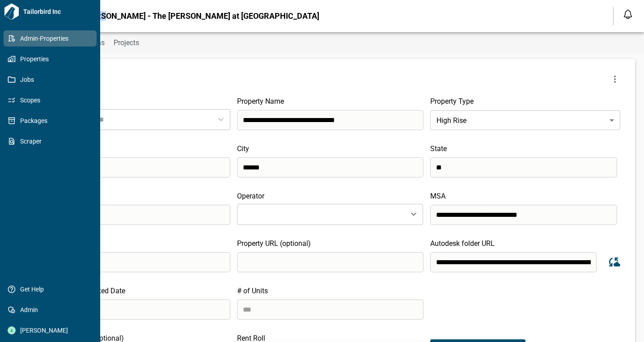  What do you see at coordinates (438, 196) in the screenshot?
I see `span: MSA` at bounding box center [438, 196].